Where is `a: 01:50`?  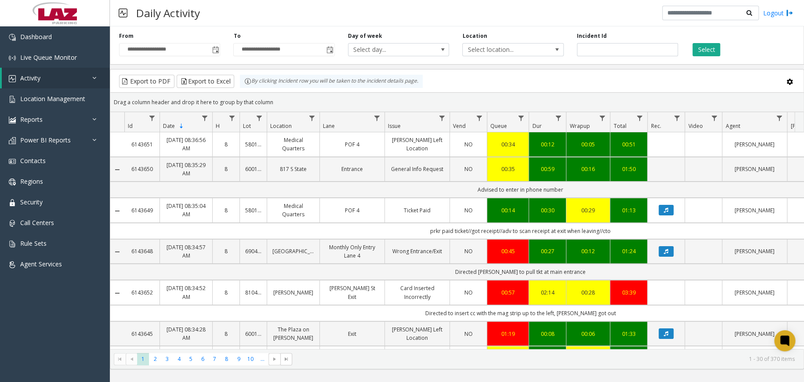 a: 01:50 is located at coordinates (629, 169).